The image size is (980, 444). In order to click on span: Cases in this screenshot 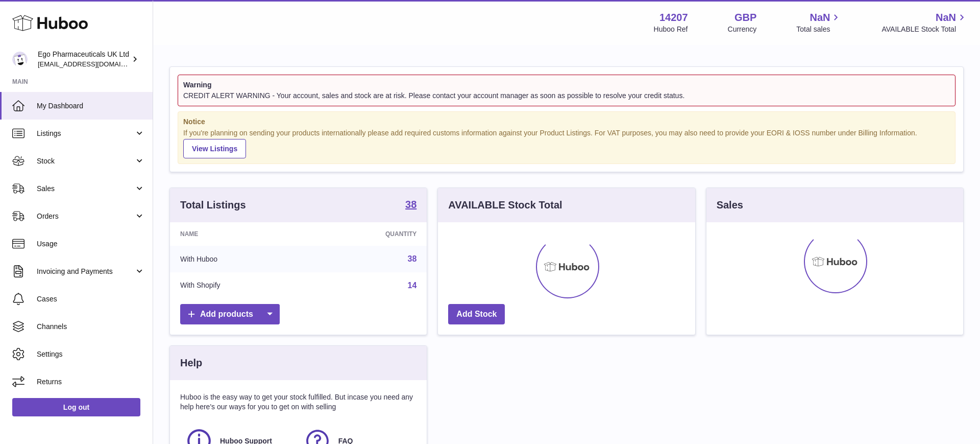, I will do `click(91, 299)`.